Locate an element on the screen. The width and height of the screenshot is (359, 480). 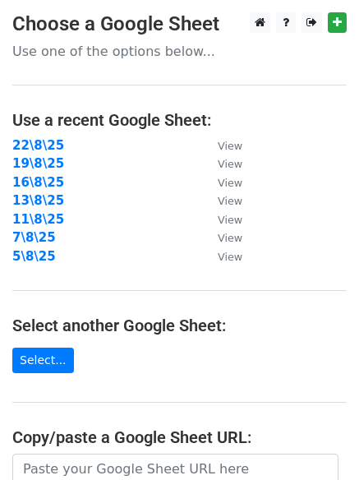
a: 22\8\25 is located at coordinates (38, 146).